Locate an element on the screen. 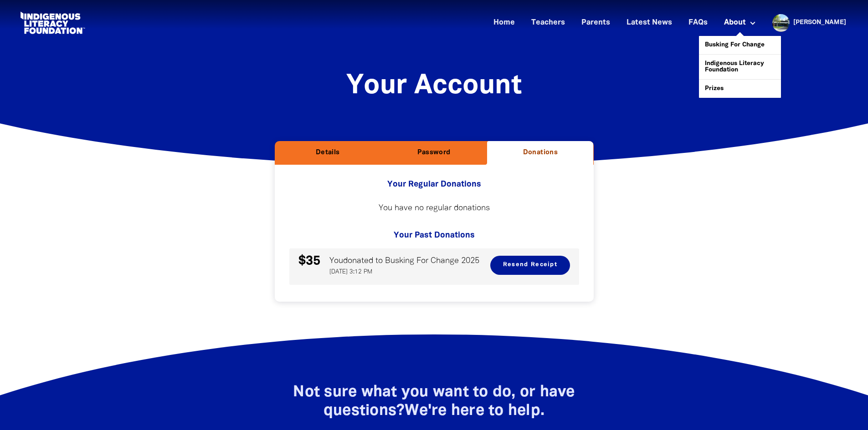 The image size is (868, 430). button: Password is located at coordinates (434, 153).